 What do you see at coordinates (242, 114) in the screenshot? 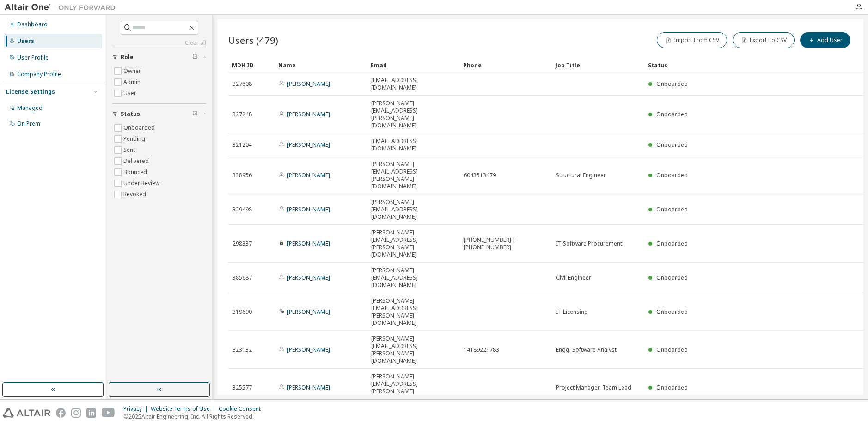
I see `span: 327248` at bounding box center [242, 114].